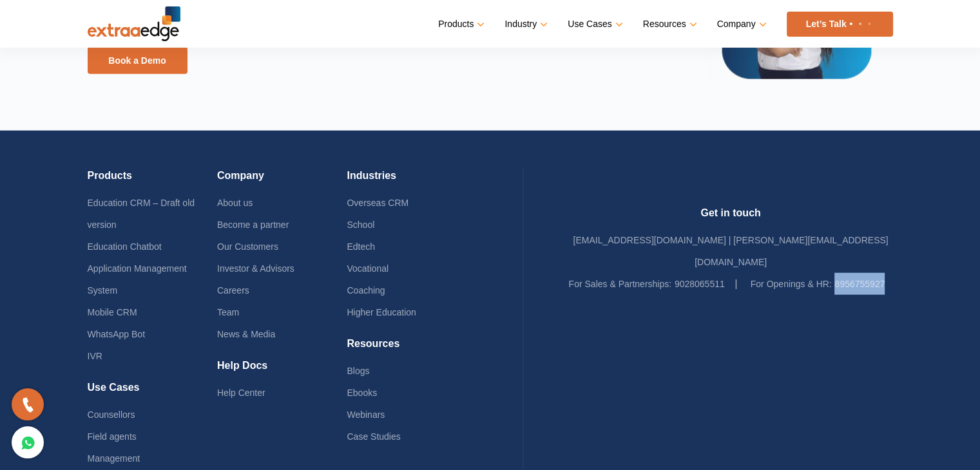 This screenshot has width=980, height=470. Describe the element at coordinates (791, 284) in the screenshot. I see `label: For Openings & HR:` at that location.